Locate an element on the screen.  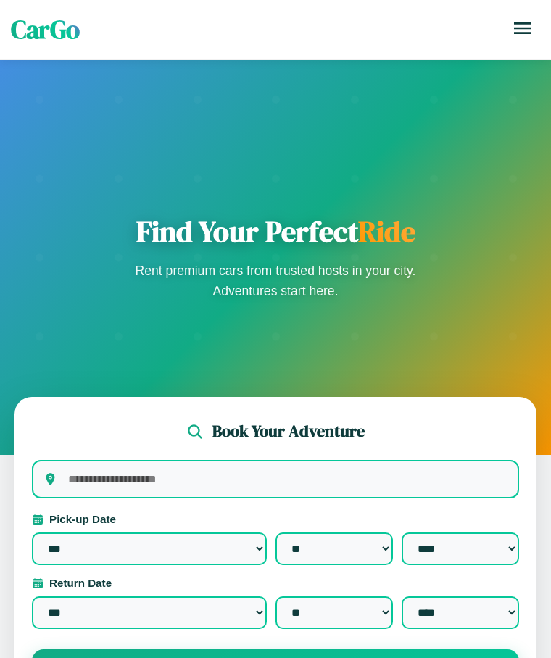
span: Ride is located at coordinates (387, 231).